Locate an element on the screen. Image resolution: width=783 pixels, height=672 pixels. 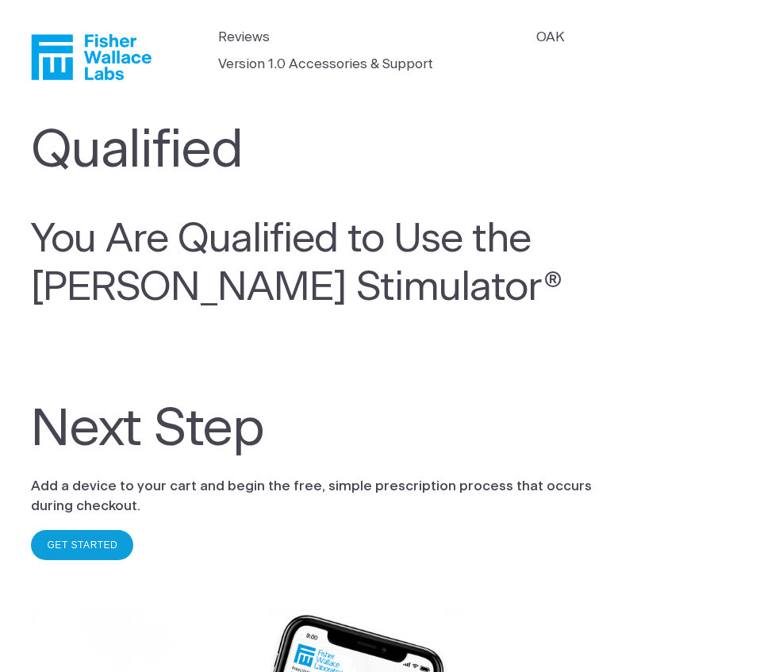
h1: Next Step is located at coordinates (310, 429).